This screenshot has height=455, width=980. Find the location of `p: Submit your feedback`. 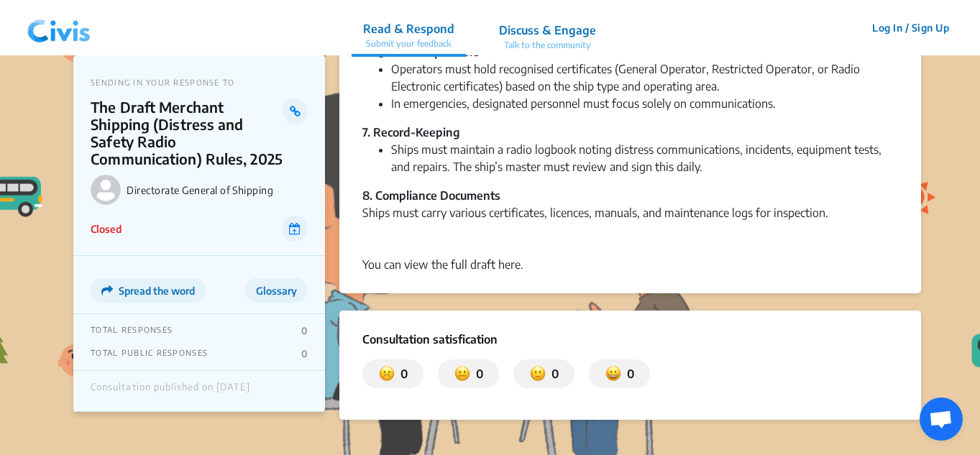

p: Submit your feedback is located at coordinates (409, 44).